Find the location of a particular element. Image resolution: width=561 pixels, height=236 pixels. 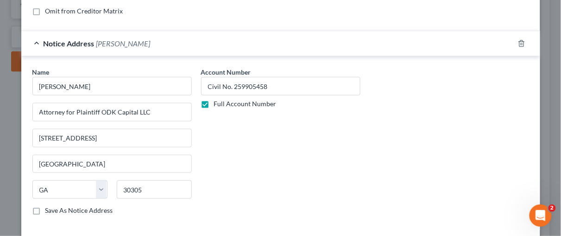

label: Account Number is located at coordinates (226, 72).